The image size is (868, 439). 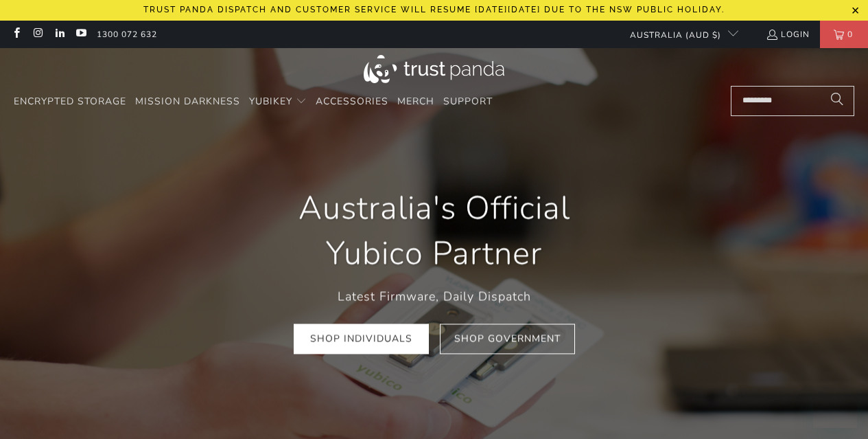 What do you see at coordinates (80, 34) in the screenshot?
I see `a: Trust Panda Australia on YouTube` at bounding box center [80, 34].